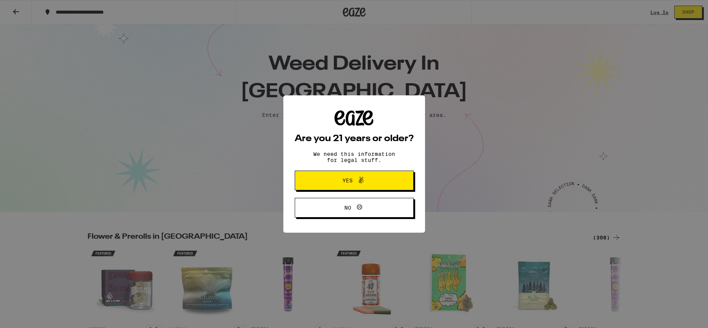 This screenshot has width=708, height=328. What do you see at coordinates (348, 208) in the screenshot?
I see `span: No` at bounding box center [348, 208].